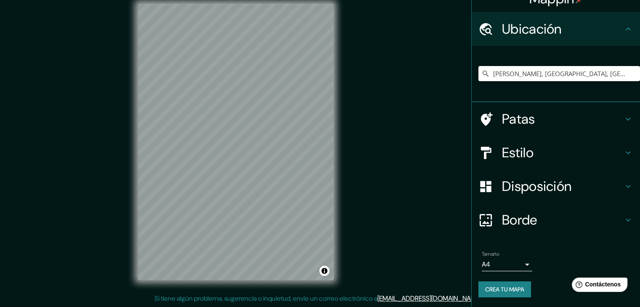  Describe the element at coordinates (236, 142) in the screenshot. I see `canvas: Mapa` at that location.